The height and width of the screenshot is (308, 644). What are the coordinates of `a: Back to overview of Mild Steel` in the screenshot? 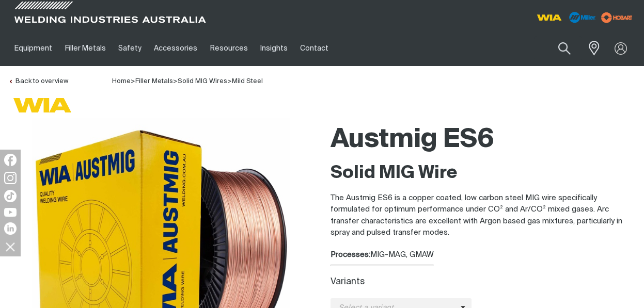 It's located at (38, 81).